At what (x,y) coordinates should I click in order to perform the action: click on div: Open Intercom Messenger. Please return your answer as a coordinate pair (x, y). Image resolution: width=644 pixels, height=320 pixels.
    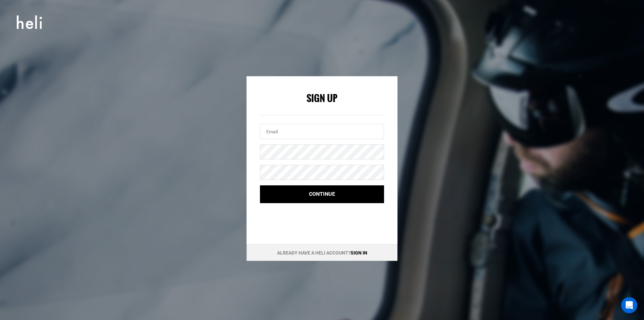
    Looking at the image, I should click on (629, 305).